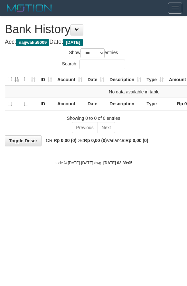  I want to click on a: Previous, so click(85, 128).